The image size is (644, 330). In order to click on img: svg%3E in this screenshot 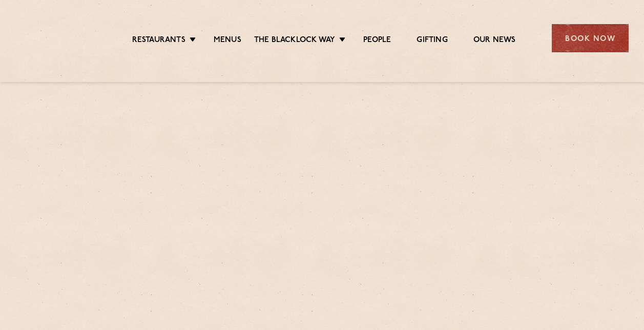, I will do `click(58, 38)`.